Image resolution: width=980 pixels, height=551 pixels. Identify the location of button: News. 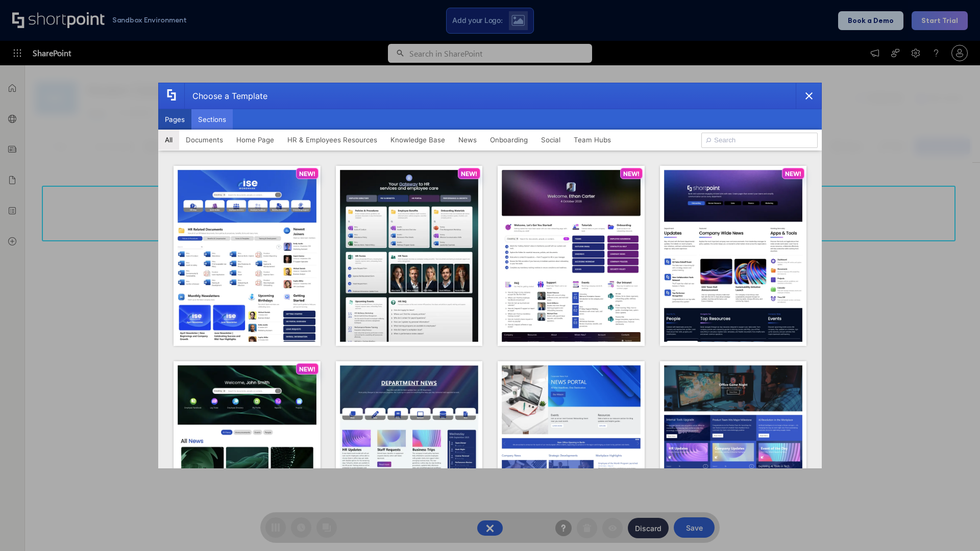
(467, 140).